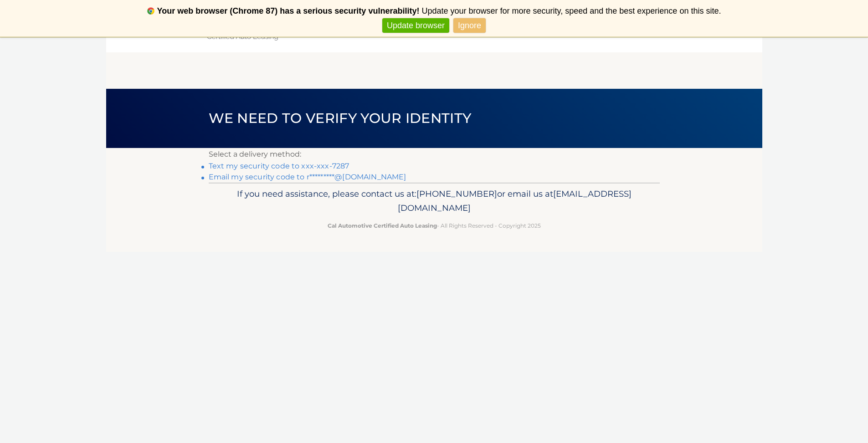 This screenshot has height=443, width=868. I want to click on p: Select a delivery method:, so click(434, 154).